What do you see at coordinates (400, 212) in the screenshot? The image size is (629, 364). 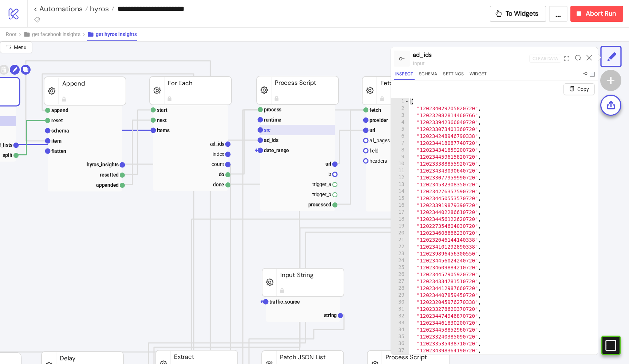 I see `div: 17` at bounding box center [400, 212].